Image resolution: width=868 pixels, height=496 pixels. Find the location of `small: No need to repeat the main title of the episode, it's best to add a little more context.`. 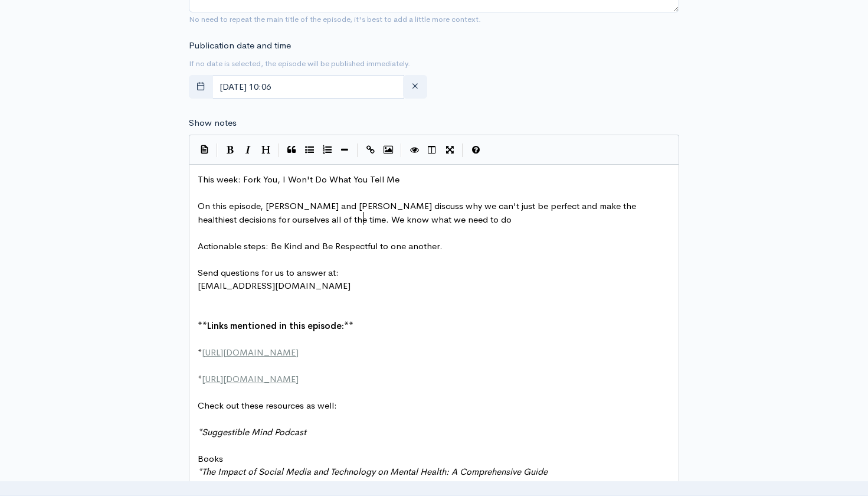

small: No need to repeat the main title of the episode, it's best to add a little more context. is located at coordinates (335, 19).